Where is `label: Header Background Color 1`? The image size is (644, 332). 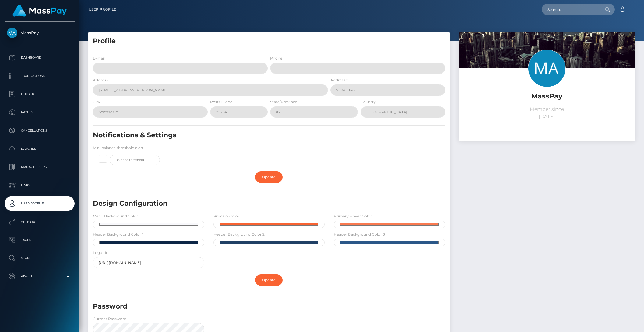 label: Header Background Color 1 is located at coordinates (118, 235).